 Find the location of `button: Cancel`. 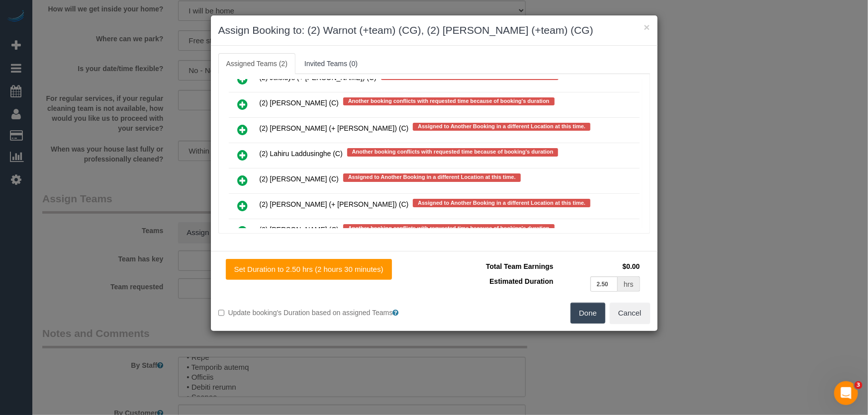

button: Cancel is located at coordinates (629, 313).